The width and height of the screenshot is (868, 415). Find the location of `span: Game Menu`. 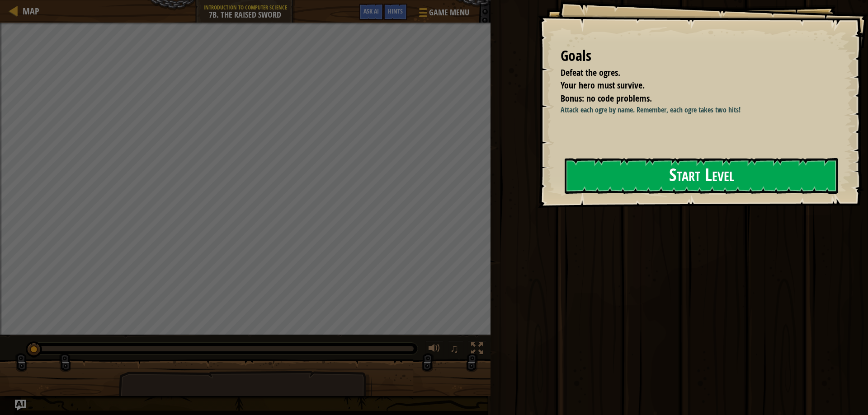

span: Game Menu is located at coordinates (449, 13).